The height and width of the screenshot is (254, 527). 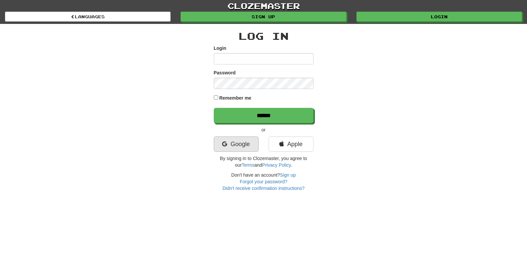 What do you see at coordinates (263, 188) in the screenshot?
I see `a: Didn't receive confirmation instructions?` at bounding box center [263, 188].